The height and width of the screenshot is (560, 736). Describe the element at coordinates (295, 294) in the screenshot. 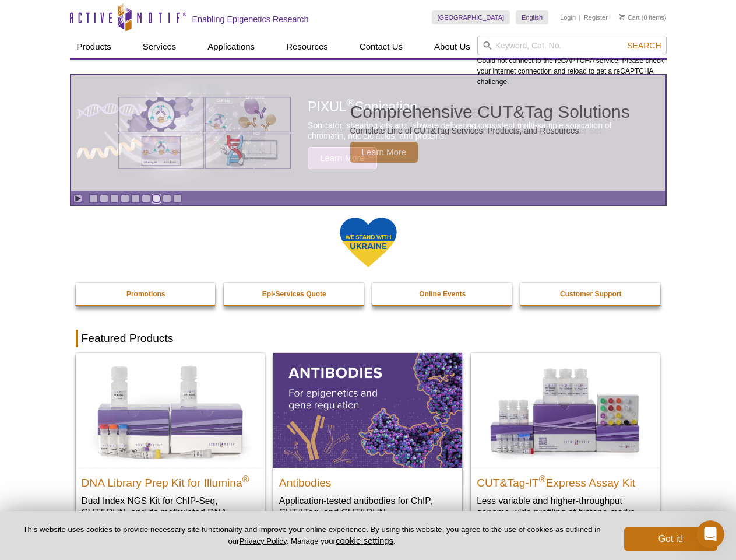

I see `strong: Epi-Services Quote` at that location.